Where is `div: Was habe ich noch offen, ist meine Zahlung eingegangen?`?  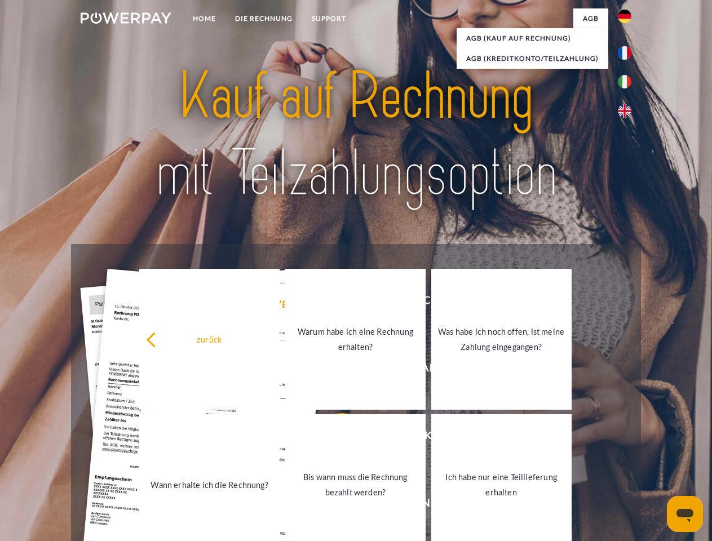 div: Was habe ich noch offen, ist meine Zahlung eingegangen? is located at coordinates (501, 339).